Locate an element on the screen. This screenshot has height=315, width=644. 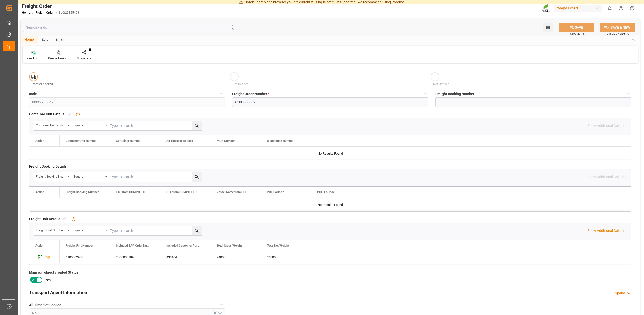
button: Main run object created Status is located at coordinates (222, 272).